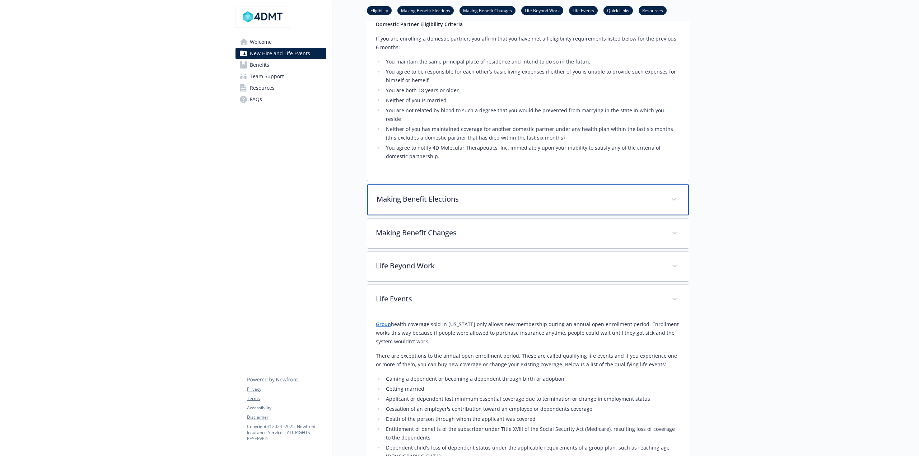 The height and width of the screenshot is (456, 919). I want to click on p: Making Benefit Elections, so click(519, 199).